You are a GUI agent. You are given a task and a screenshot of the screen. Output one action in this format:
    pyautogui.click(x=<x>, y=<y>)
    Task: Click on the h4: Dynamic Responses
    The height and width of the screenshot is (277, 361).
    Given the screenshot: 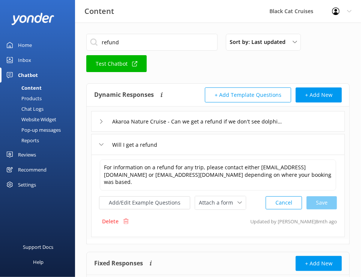 What is the action you would take?
    pyautogui.click(x=124, y=95)
    